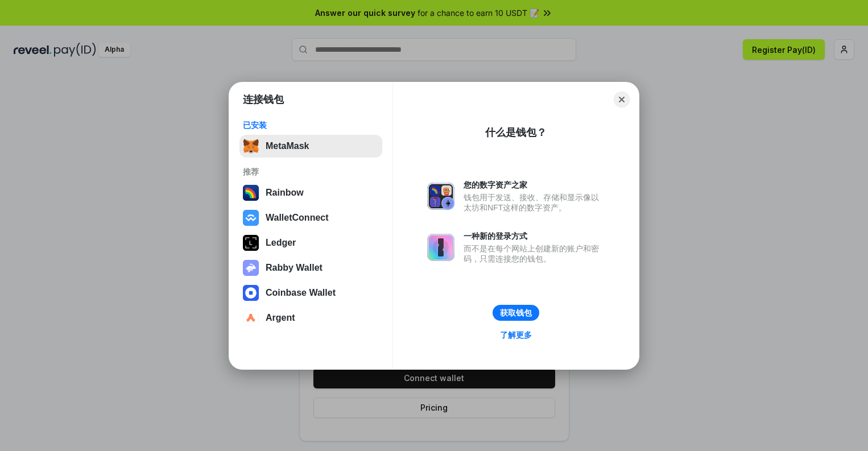 The height and width of the screenshot is (451, 868). What do you see at coordinates (311, 318) in the screenshot?
I see `button: Argent` at bounding box center [311, 318].